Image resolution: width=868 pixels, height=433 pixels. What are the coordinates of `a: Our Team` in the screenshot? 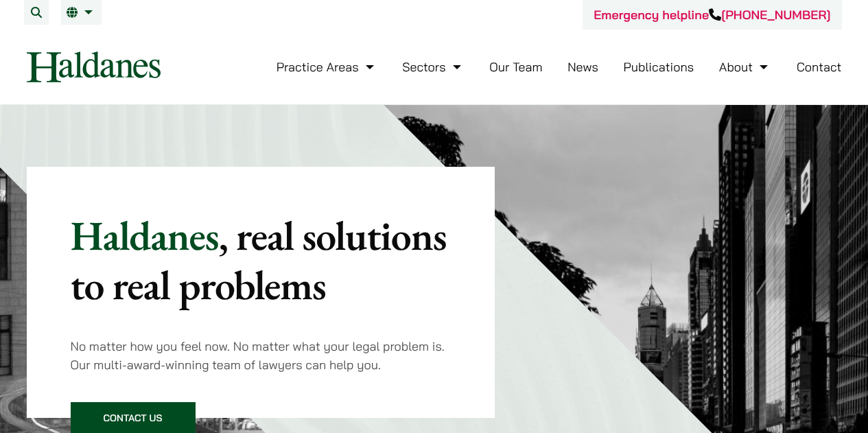 It's located at (516, 66).